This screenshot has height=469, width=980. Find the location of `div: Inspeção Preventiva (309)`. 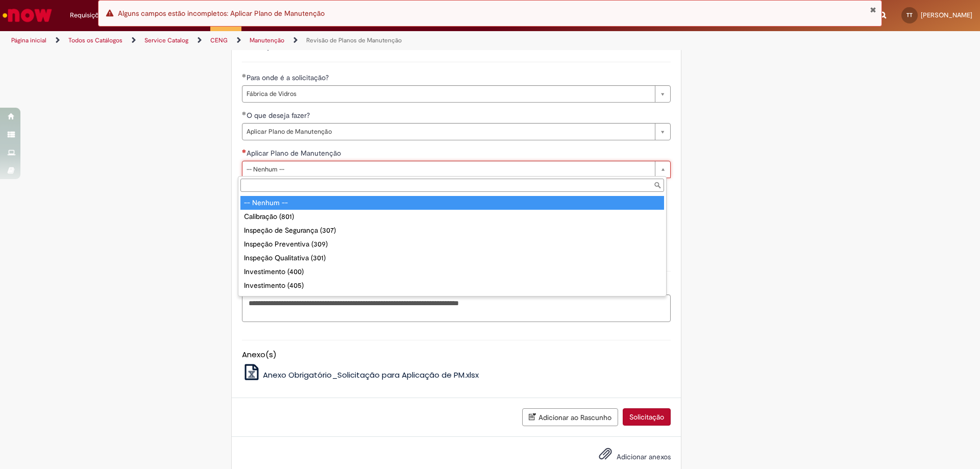

div: Inspeção Preventiva (309) is located at coordinates (452, 244).